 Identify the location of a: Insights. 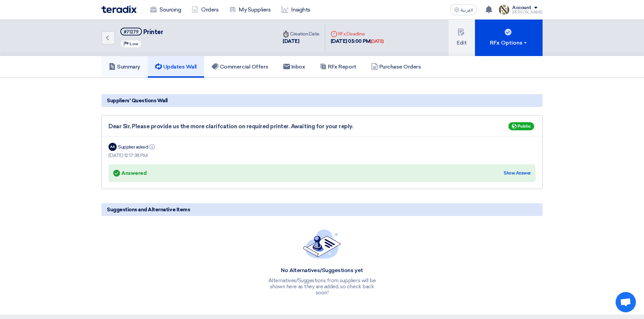
(296, 10).